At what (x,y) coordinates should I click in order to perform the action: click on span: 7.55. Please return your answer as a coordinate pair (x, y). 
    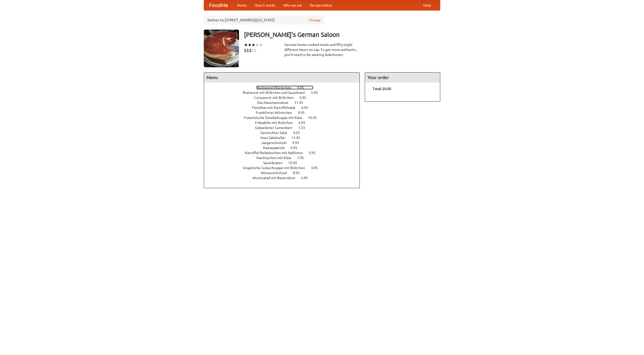
    Looking at the image, I should click on (304, 128).